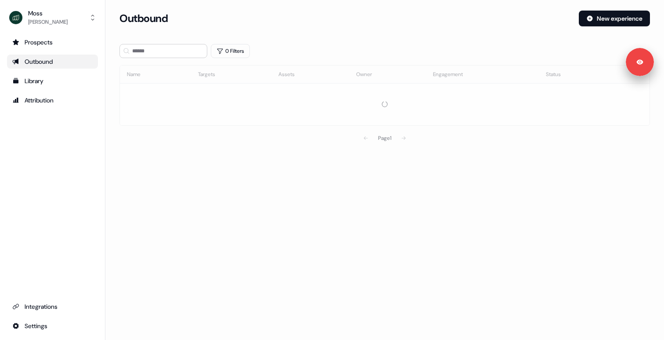  Describe the element at coordinates (615, 18) in the screenshot. I see `button: New experience` at that location.